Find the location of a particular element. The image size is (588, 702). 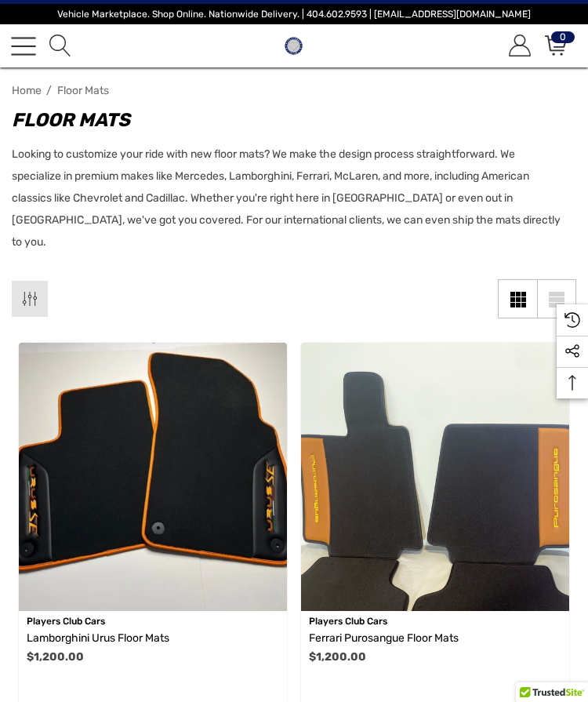

nav: Breadcrumb is located at coordinates (294, 90).